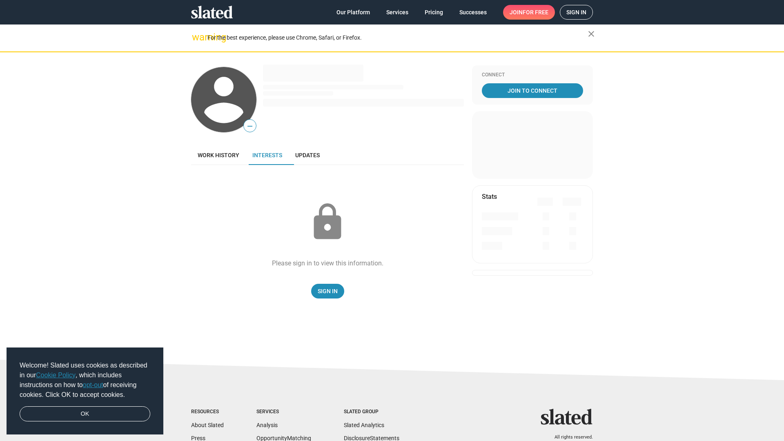  I want to click on mat-icon: warning, so click(197, 37).